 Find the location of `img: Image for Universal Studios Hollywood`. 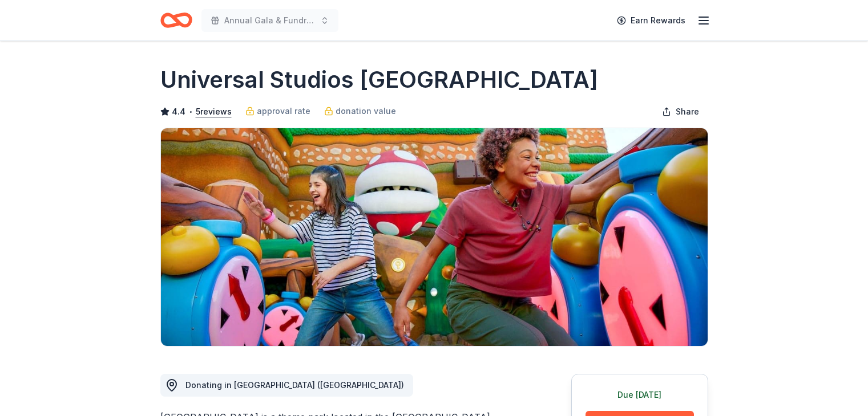

img: Image for Universal Studios Hollywood is located at coordinates (434, 237).